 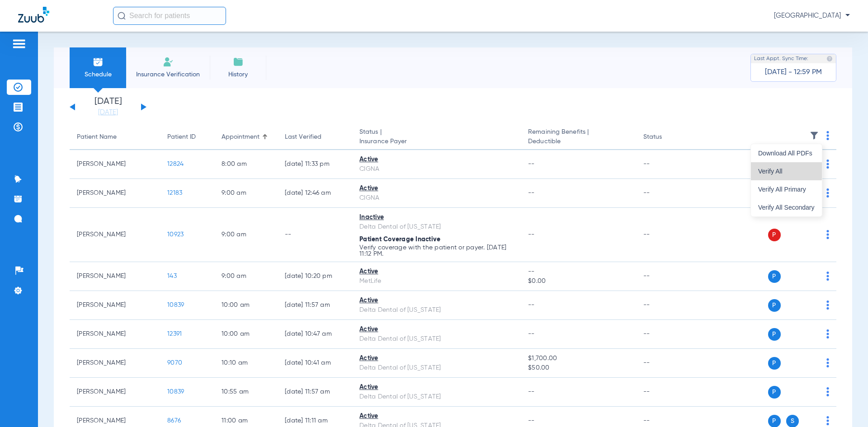 What do you see at coordinates (786, 207) in the screenshot?
I see `span: Verify All Secondary` at bounding box center [786, 207].